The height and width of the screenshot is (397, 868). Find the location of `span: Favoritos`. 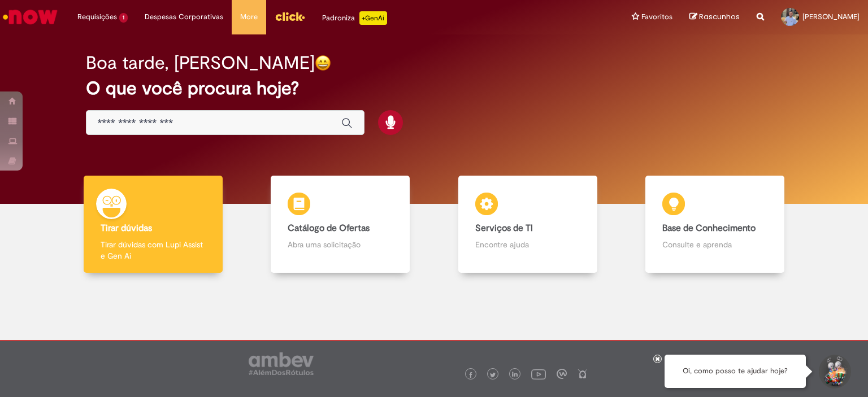

span: Favoritos is located at coordinates (657, 17).